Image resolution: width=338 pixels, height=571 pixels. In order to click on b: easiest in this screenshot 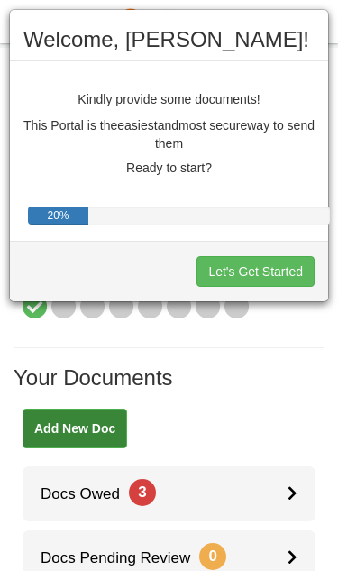, I will do `click(137, 125)`.